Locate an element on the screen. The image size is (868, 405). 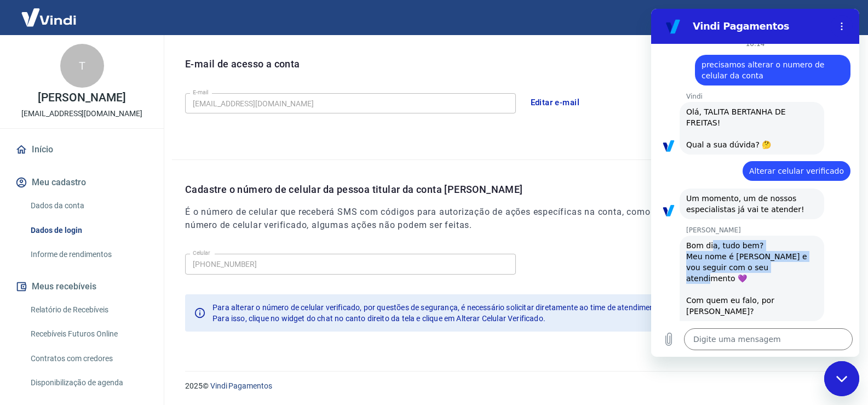
a: Vindi Pagamentos is located at coordinates (241, 386).